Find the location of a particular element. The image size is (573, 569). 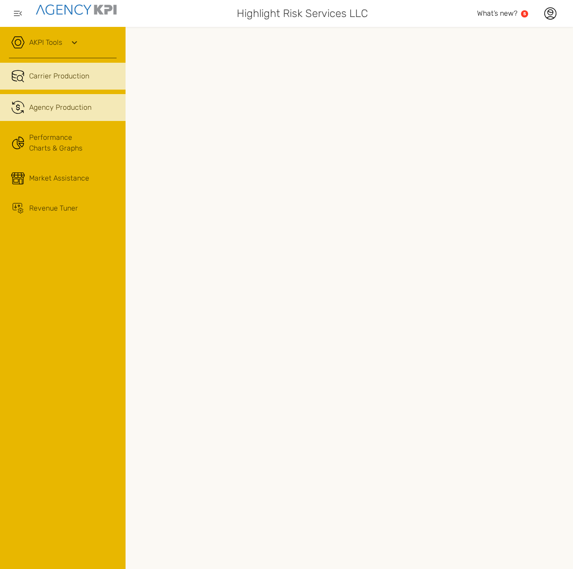

span: What’s new? is located at coordinates (497, 13).